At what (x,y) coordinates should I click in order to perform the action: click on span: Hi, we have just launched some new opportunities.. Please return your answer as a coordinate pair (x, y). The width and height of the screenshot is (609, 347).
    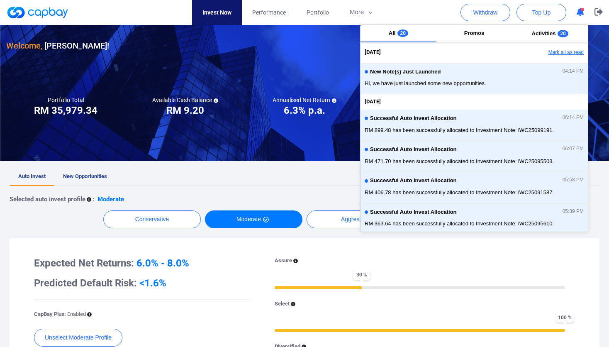
    Looking at the image, I should click on (474, 83).